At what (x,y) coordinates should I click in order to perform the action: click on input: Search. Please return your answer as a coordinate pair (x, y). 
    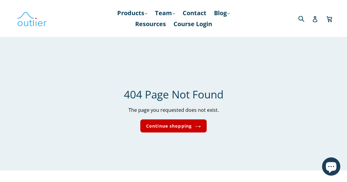
    Looking at the image, I should click on (305, 18).